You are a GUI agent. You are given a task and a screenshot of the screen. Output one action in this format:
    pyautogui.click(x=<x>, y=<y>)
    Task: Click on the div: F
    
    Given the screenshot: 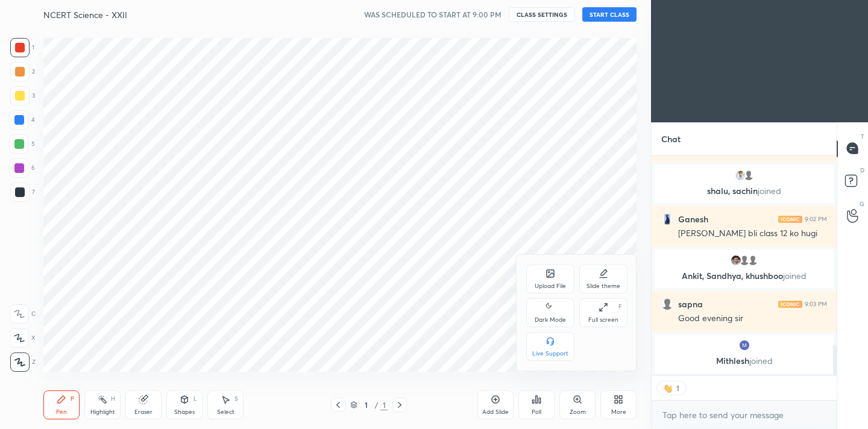 What is the action you would take?
    pyautogui.click(x=620, y=307)
    